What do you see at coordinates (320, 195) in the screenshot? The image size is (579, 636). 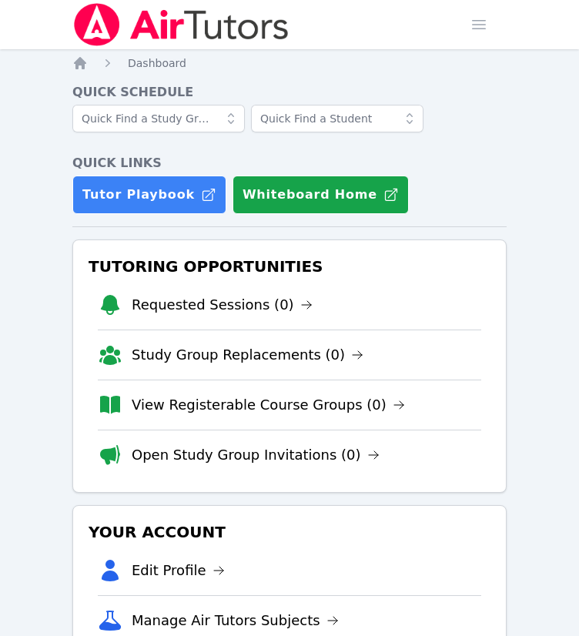 I see `button: Whiteboard Home` at bounding box center [320, 195].